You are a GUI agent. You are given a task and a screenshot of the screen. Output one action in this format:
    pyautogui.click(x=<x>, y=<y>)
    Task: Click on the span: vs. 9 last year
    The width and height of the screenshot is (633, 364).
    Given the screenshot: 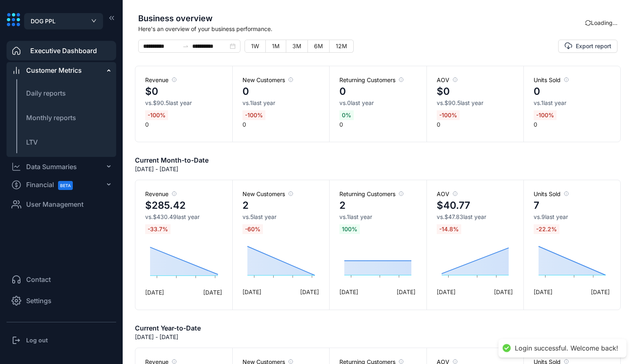 What is the action you would take?
    pyautogui.click(x=551, y=217)
    